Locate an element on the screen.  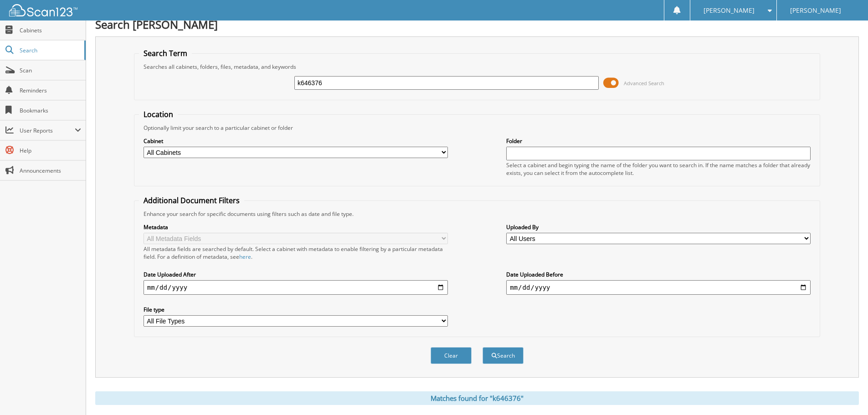
label: Uploaded By is located at coordinates (659, 227).